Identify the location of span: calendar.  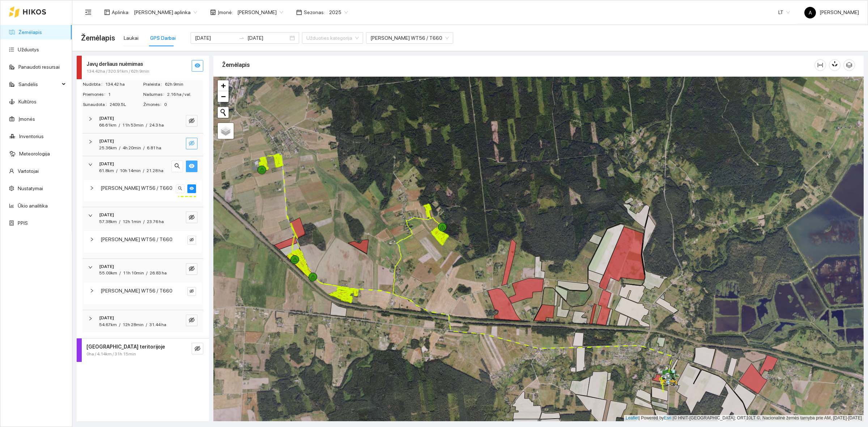
(299, 12).